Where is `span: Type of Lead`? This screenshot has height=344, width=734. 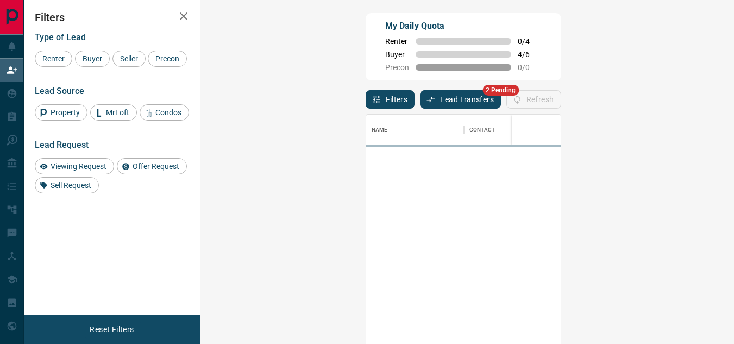
span: Type of Lead is located at coordinates (60, 37).